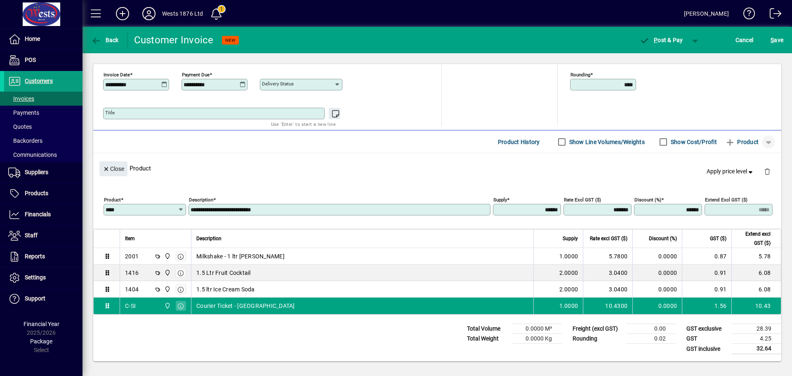 Image resolution: width=792 pixels, height=376 pixels. Describe the element at coordinates (772, 40) in the screenshot. I see `span: S` at that location.